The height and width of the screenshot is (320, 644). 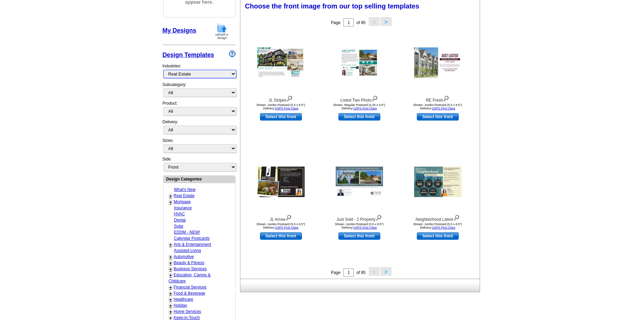 What do you see at coordinates (187, 232) in the screenshot?
I see `a: EDDM - NEW!` at bounding box center [187, 232].